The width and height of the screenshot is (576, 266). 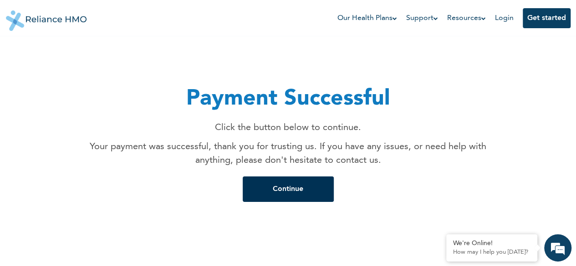 I want to click on button: Get started, so click(x=546, y=18).